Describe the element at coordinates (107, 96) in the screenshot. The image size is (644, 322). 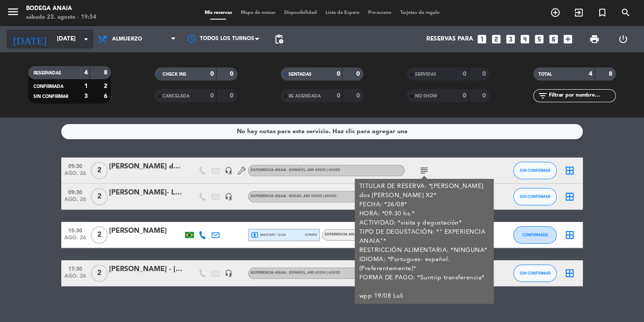
I see `strong: 6` at that location.